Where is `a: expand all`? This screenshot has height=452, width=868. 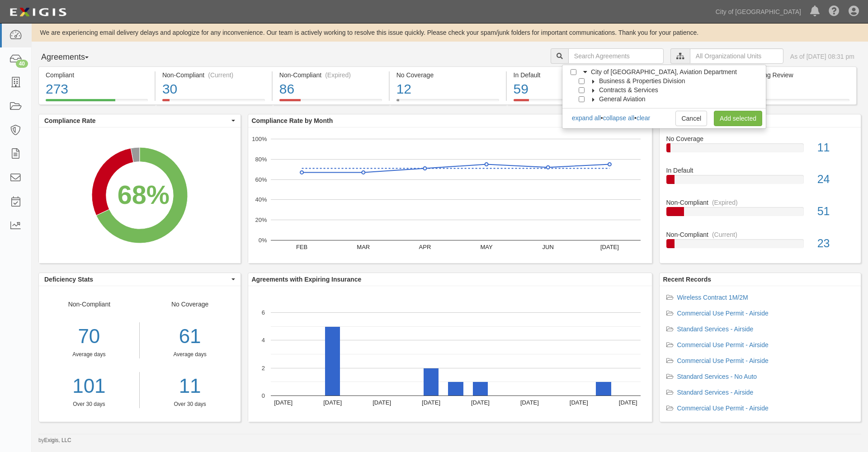 a: expand all is located at coordinates (587, 118).